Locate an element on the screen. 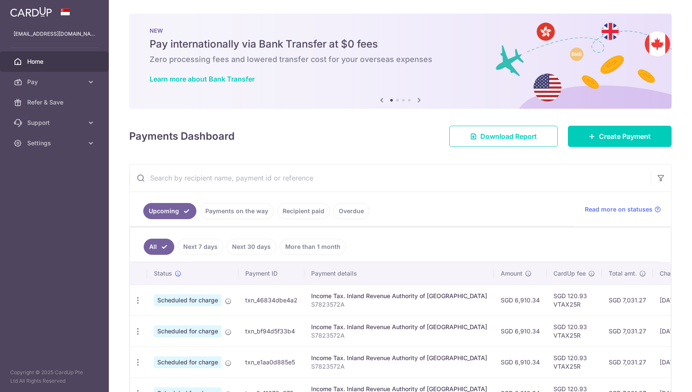 The width and height of the screenshot is (692, 392). input: Search by recipient name, payment id or reference is located at coordinates (390, 178).